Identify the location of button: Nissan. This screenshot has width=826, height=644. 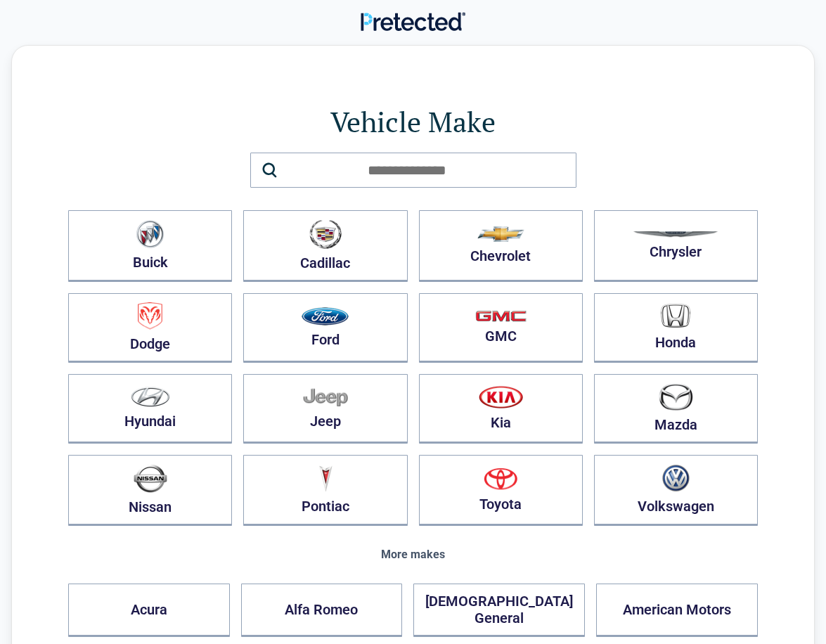
(150, 490).